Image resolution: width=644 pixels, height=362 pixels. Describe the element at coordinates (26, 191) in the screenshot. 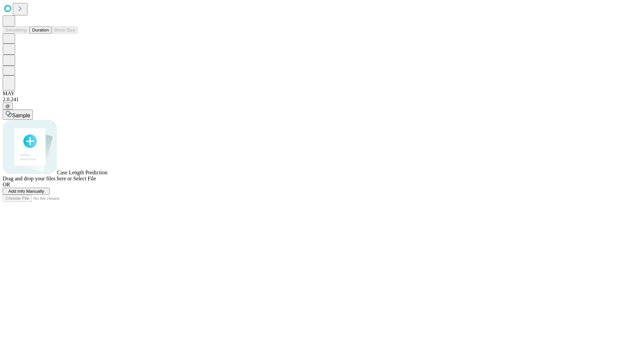

I see `span: Add Info Manually` at that location.